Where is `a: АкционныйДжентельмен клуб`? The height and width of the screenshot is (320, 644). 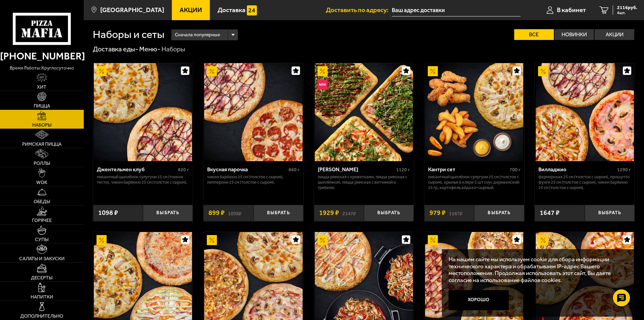
a: АкционныйДжентельмен клуб is located at coordinates (143, 112).